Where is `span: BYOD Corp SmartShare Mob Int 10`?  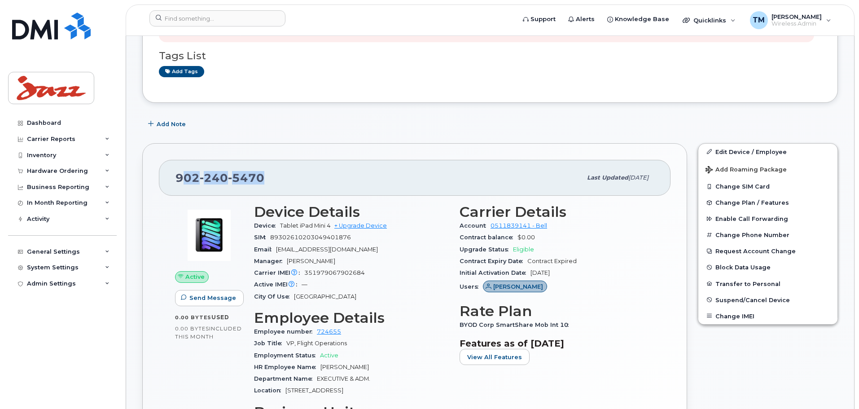
span: BYOD Corp SmartShare Mob Int 10 is located at coordinates (516, 324).